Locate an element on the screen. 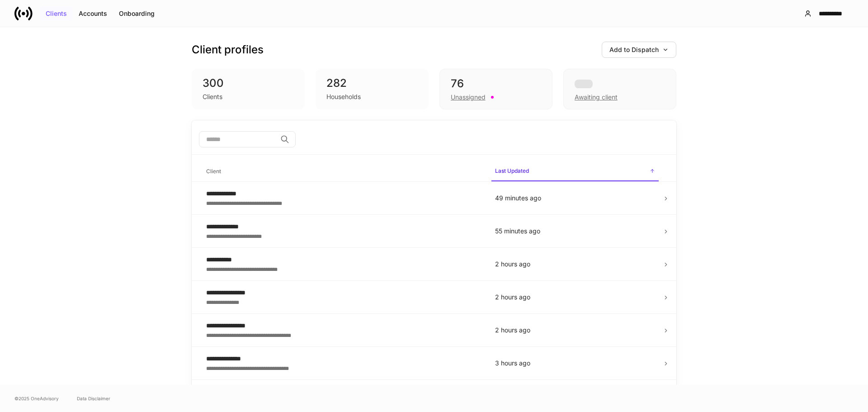  div: Unassigned is located at coordinates (468, 97).